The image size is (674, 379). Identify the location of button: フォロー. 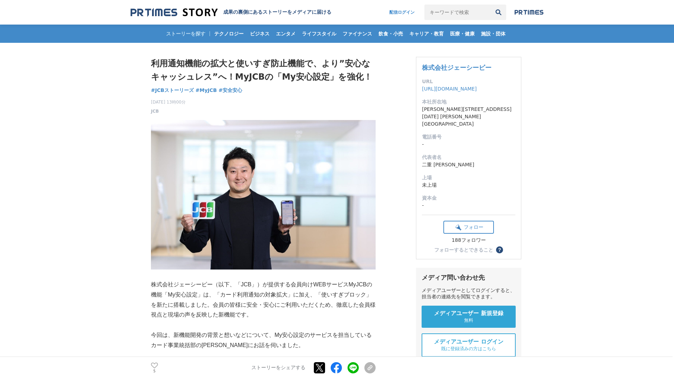
(469, 227).